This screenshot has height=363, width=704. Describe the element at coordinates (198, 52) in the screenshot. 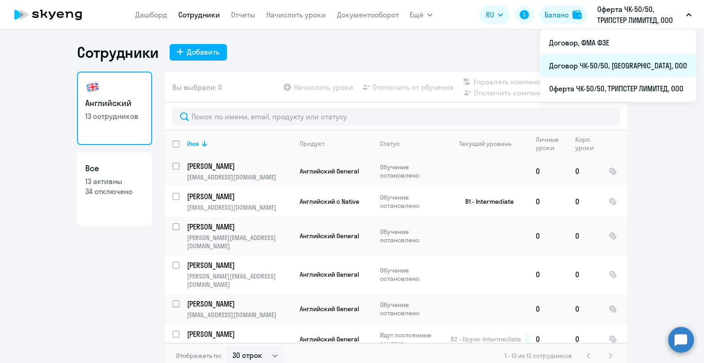

I see `button: Добавить` at that location.